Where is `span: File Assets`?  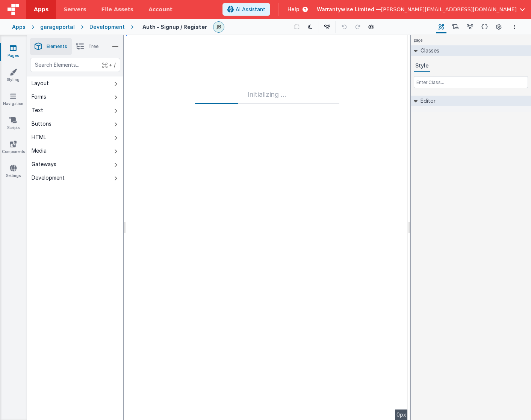
span: File Assets is located at coordinates (118, 9).